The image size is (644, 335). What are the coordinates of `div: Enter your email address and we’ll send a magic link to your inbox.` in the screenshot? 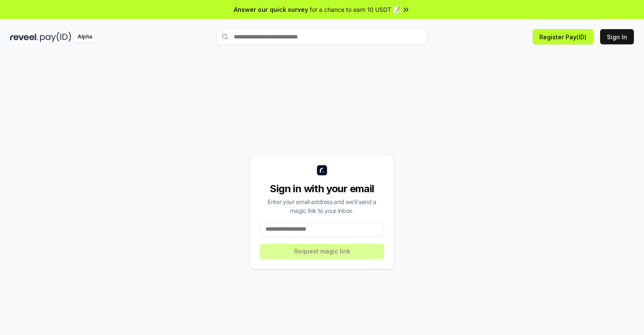 It's located at (322, 206).